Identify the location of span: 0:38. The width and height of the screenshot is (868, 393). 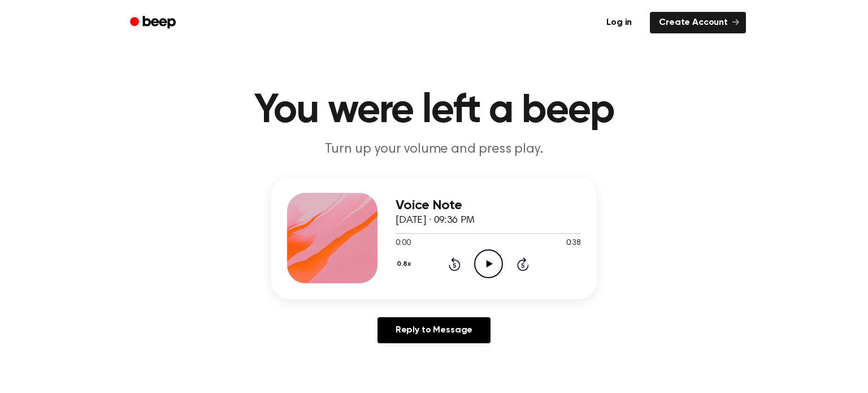
(573, 243).